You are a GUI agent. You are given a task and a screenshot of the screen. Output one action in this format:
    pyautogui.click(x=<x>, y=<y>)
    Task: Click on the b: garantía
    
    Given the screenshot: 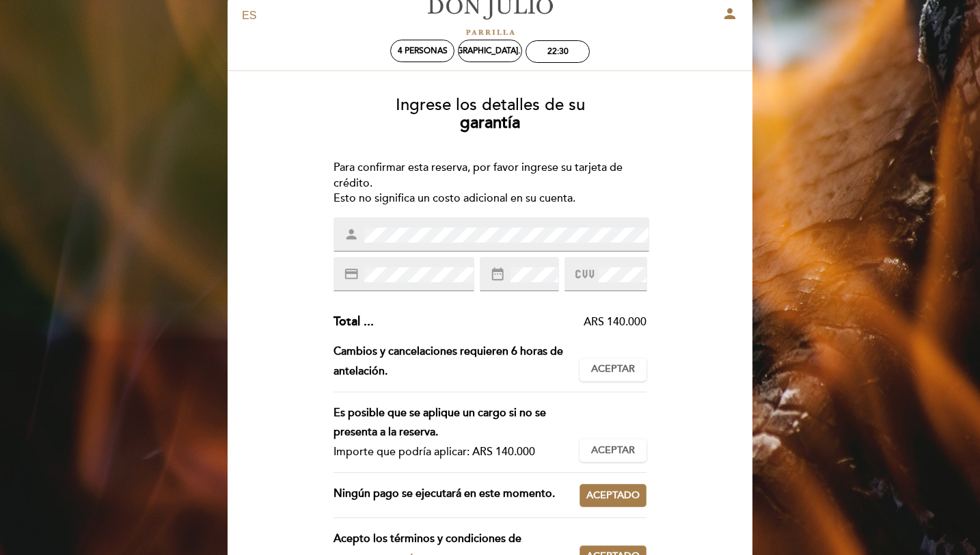 What is the action you would take?
    pyautogui.click(x=490, y=122)
    